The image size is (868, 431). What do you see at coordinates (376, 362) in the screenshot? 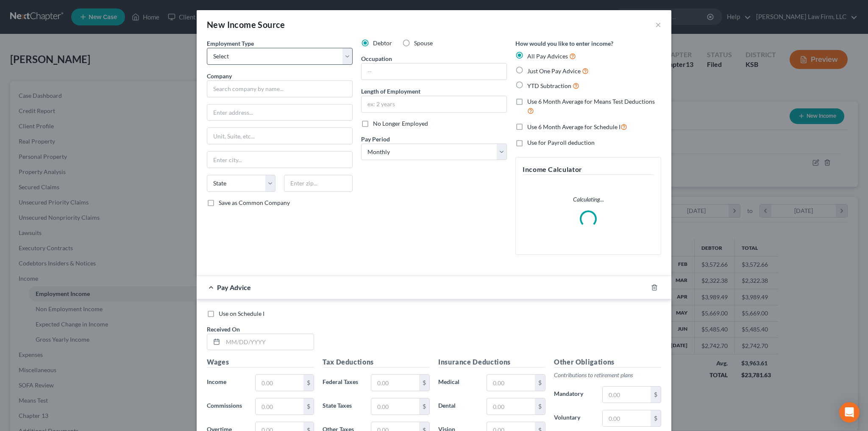
I see `h5: Tax Deductions` at bounding box center [376, 362].